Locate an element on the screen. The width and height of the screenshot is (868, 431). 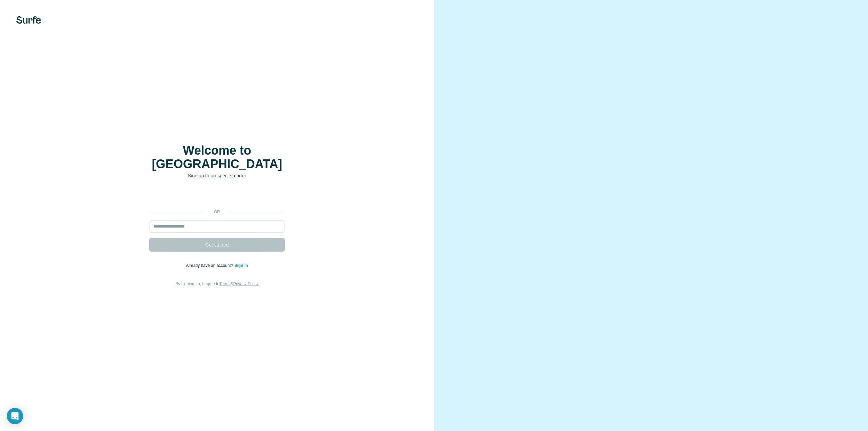
div: Open Intercom Messenger is located at coordinates (15, 416).